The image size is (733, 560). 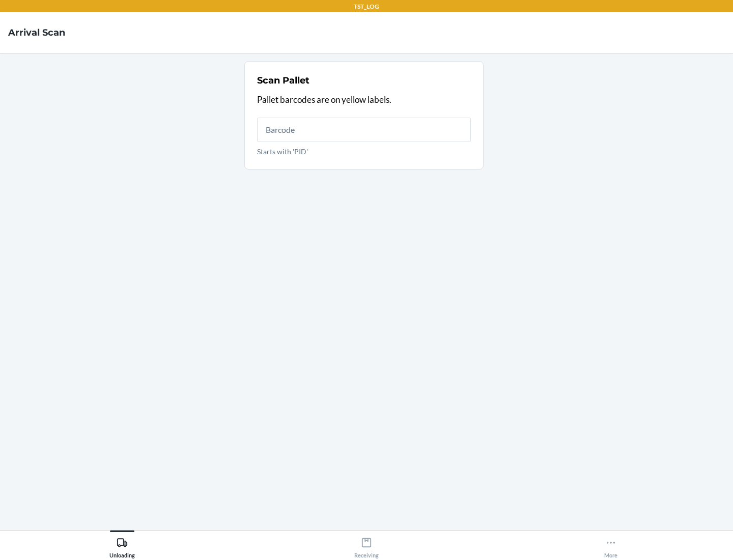 What do you see at coordinates (364, 130) in the screenshot?
I see `input: Starts with 'PID'` at bounding box center [364, 130].